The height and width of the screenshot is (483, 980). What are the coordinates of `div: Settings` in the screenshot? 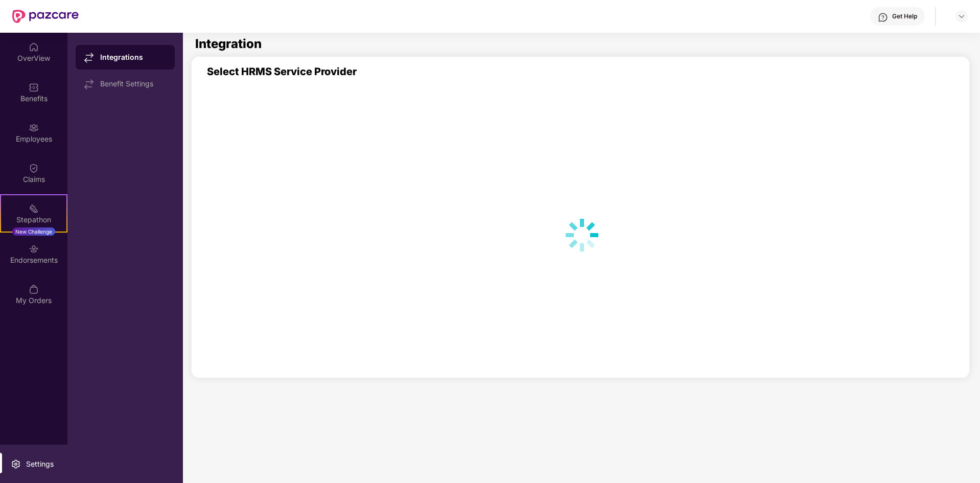 It's located at (40, 464).